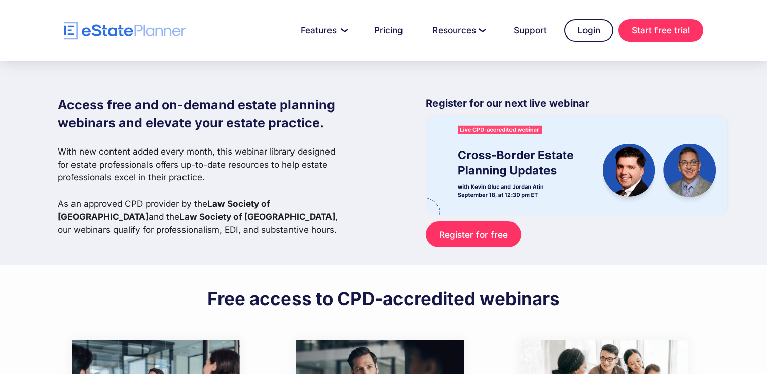 This screenshot has height=374, width=767. Describe the element at coordinates (661, 30) in the screenshot. I see `a: Start free trial` at that location.